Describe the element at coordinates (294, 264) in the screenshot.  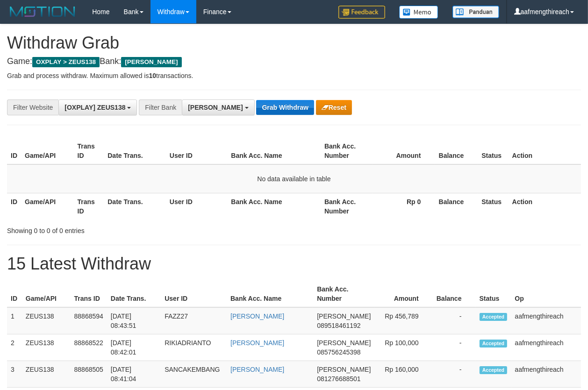
I see `h1: 15 Latest Withdraw` at that location.